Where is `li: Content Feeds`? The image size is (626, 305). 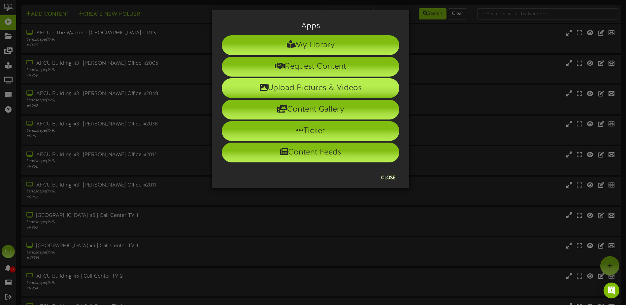 li: Content Feeds is located at coordinates (311, 152).